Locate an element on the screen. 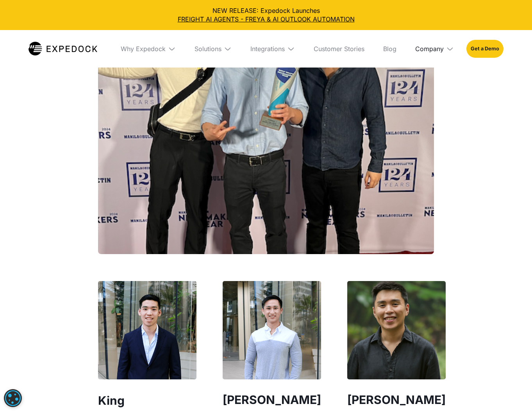 This screenshot has height=411, width=532. a: Get a Demo is located at coordinates (484, 49).